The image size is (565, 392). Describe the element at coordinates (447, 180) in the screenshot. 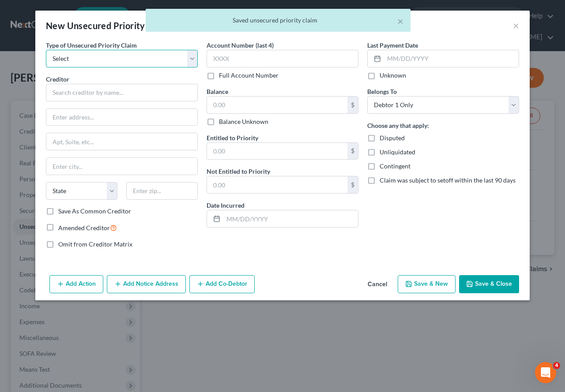

I see `span: Claim was subject to setoff within the last 90 days` at that location.